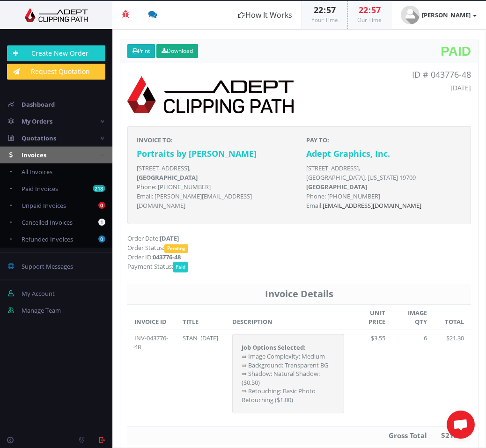  I want to click on span: My Account, so click(38, 294).